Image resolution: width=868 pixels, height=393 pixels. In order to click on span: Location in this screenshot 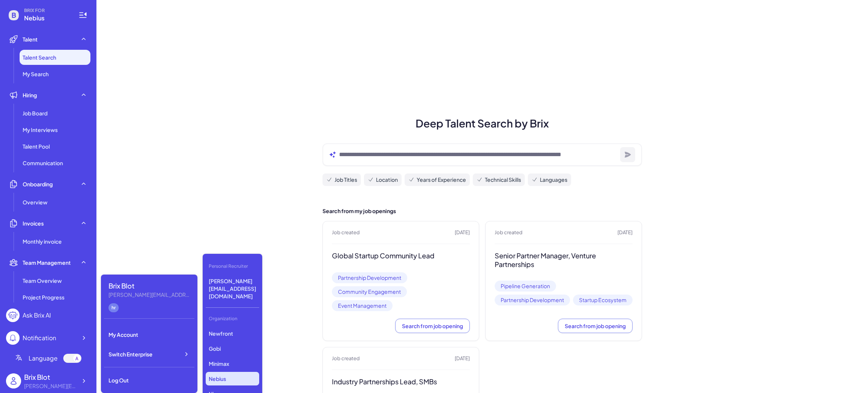, I will do `click(387, 180)`.